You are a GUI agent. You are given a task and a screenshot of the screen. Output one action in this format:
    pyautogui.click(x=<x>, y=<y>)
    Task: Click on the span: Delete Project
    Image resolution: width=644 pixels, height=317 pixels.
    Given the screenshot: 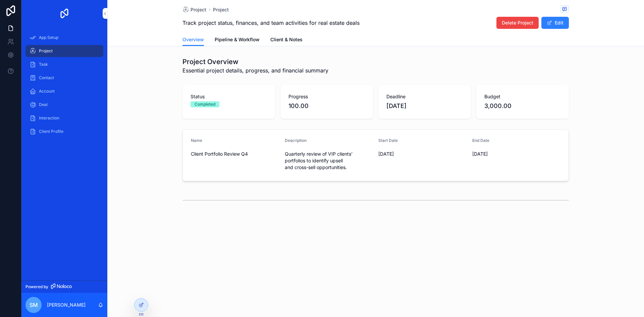 What is the action you would take?
    pyautogui.click(x=518, y=23)
    